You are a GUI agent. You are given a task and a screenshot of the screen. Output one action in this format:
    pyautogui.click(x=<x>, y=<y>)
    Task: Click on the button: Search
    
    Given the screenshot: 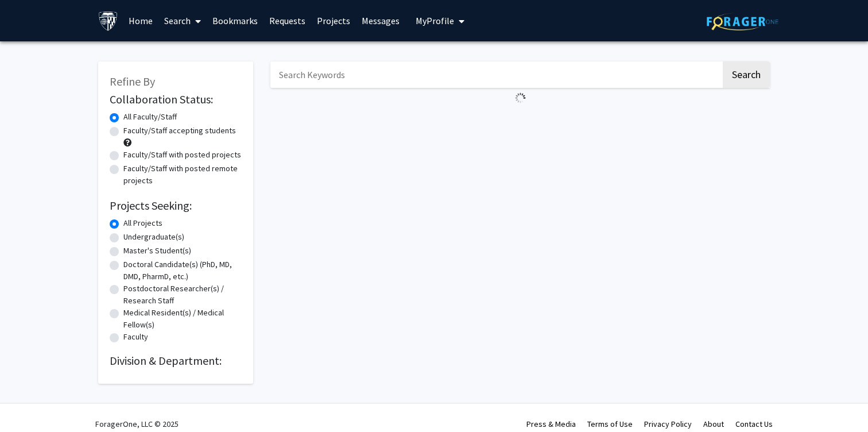 What is the action you would take?
    pyautogui.click(x=746, y=74)
    